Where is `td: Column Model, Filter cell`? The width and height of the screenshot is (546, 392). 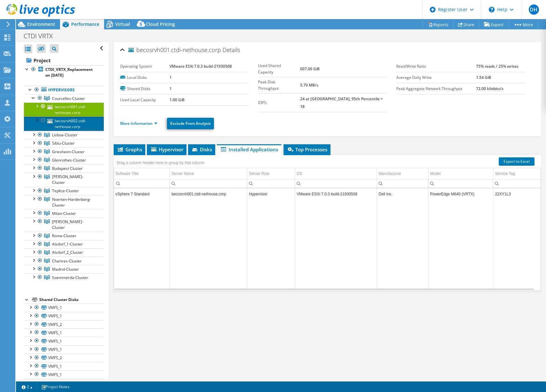 td: Column Model, Filter cell is located at coordinates (460, 183).